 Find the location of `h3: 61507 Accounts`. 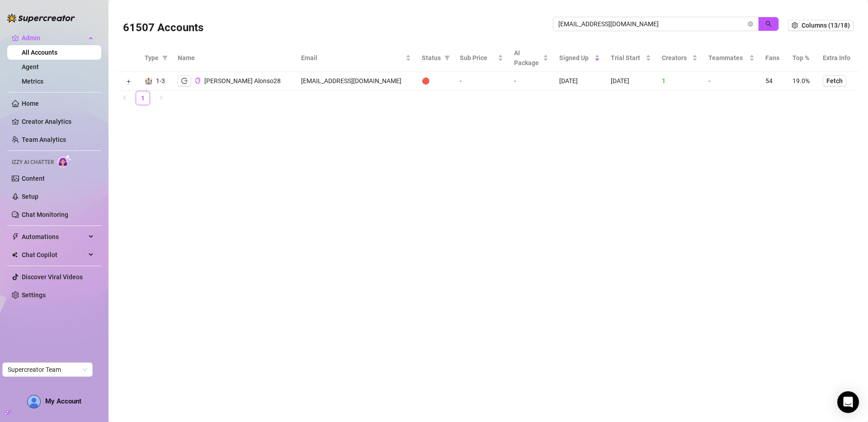

h3: 61507 Accounts is located at coordinates (163, 28).